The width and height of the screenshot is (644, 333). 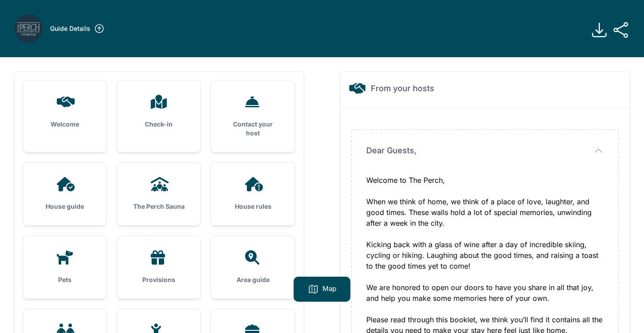 What do you see at coordinates (159, 112) in the screenshot?
I see `a: Check-in` at bounding box center [159, 112].